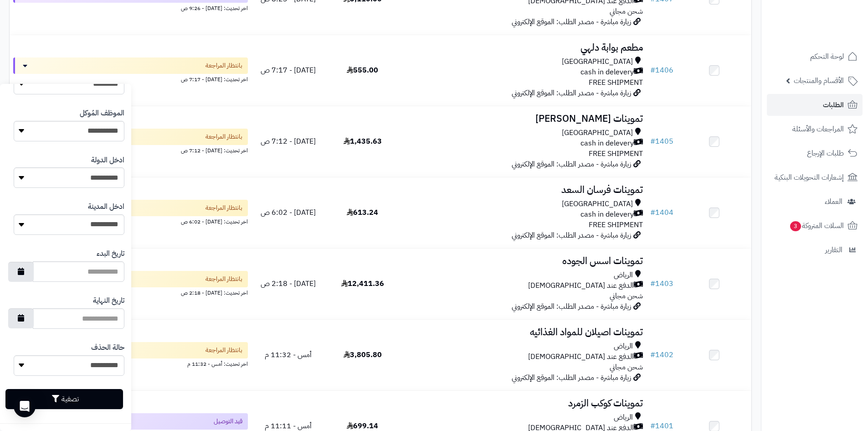 The image size is (868, 431). What do you see at coordinates (102, 113) in the screenshot?
I see `label: الموظف المُوكل` at bounding box center [102, 113].